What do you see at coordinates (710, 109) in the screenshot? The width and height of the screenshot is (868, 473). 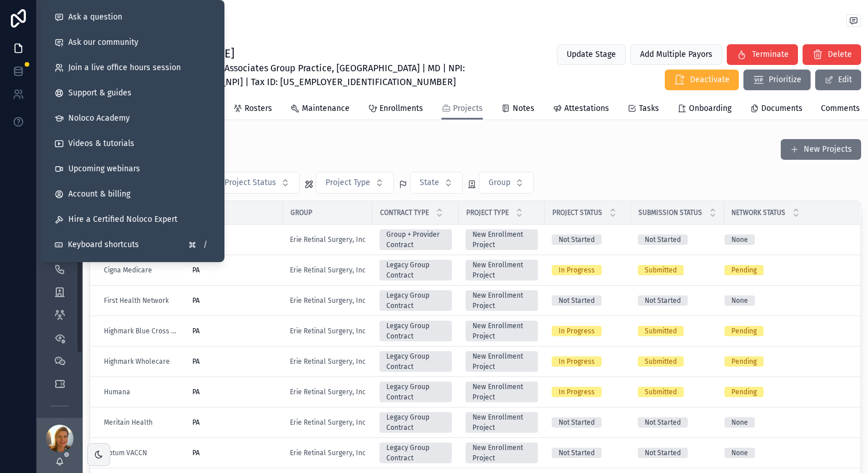 I see `span: Onboarding` at bounding box center [710, 109].